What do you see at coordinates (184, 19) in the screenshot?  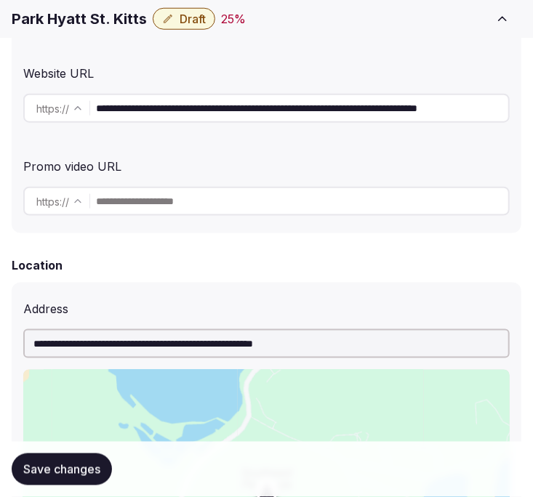 I see `button: Draft` at bounding box center [184, 19].